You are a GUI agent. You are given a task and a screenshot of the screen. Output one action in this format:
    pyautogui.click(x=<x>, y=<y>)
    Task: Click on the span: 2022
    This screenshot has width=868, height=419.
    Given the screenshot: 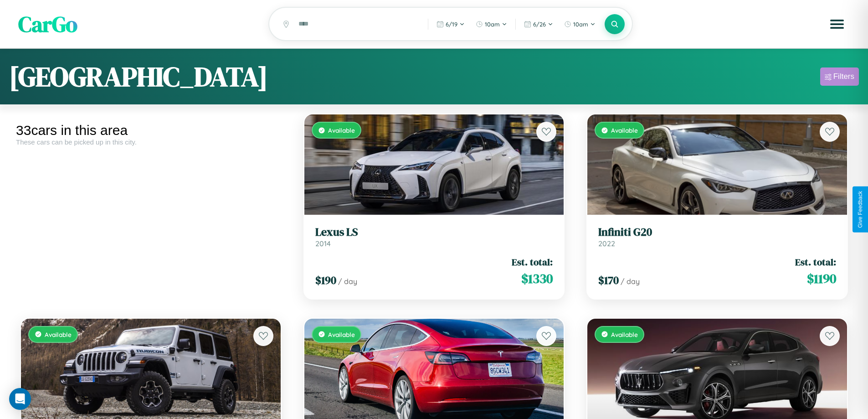 What is the action you would take?
    pyautogui.click(x=606, y=243)
    